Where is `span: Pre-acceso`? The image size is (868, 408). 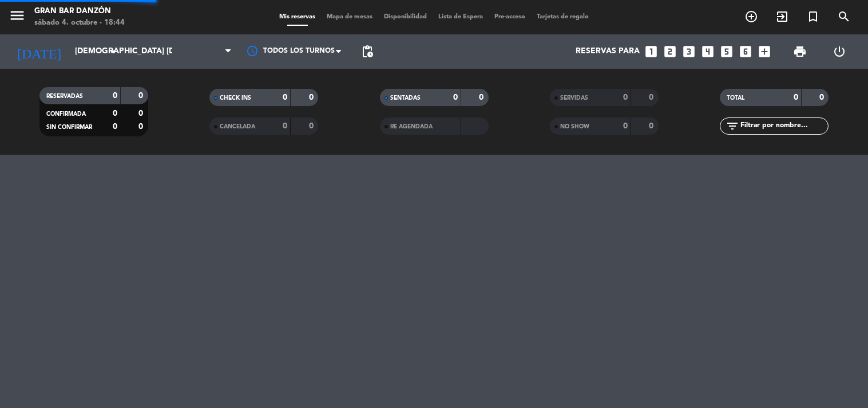 span: Pre-acceso is located at coordinates (510, 17).